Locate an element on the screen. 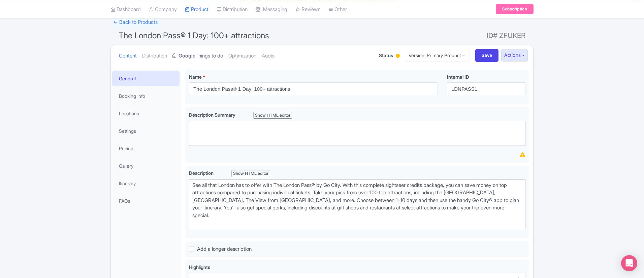 Image resolution: width=644 pixels, height=278 pixels. a: Audio is located at coordinates (268, 56).